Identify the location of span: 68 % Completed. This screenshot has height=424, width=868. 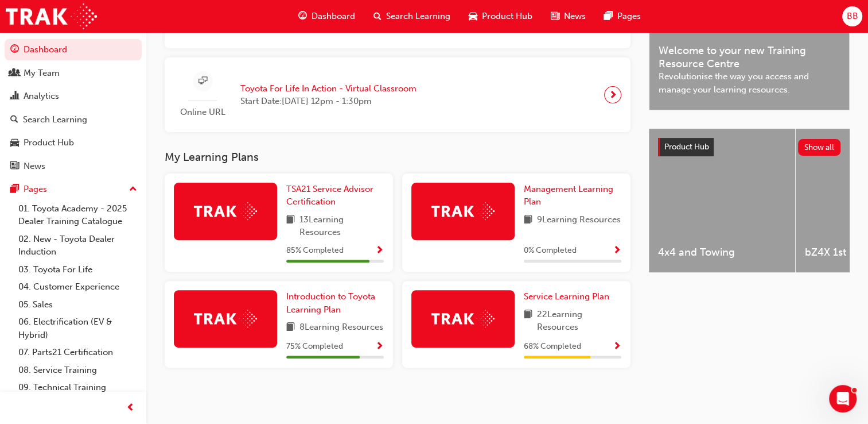
(553, 346).